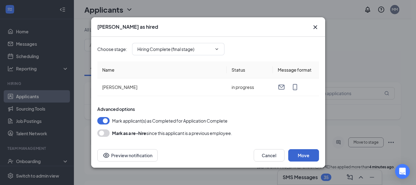 The width and height of the screenshot is (416, 185). I want to click on svg: ChevronDown, so click(217, 49).